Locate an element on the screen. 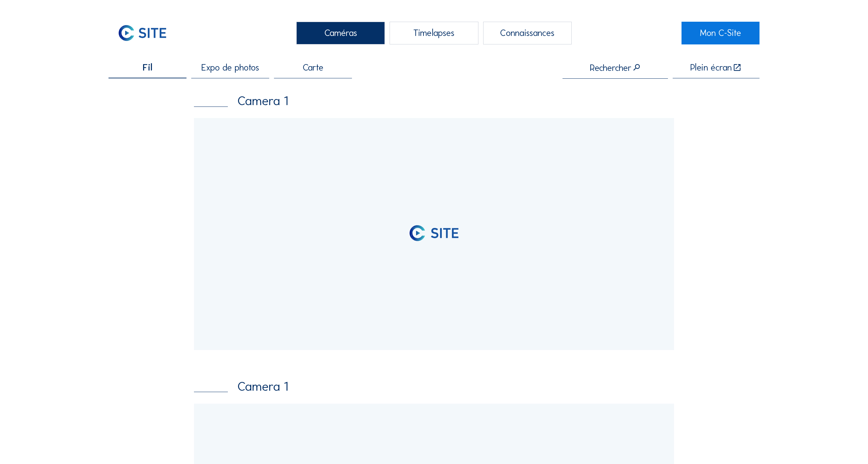 This screenshot has height=464, width=868. a: Mon C-Site is located at coordinates (721, 33).